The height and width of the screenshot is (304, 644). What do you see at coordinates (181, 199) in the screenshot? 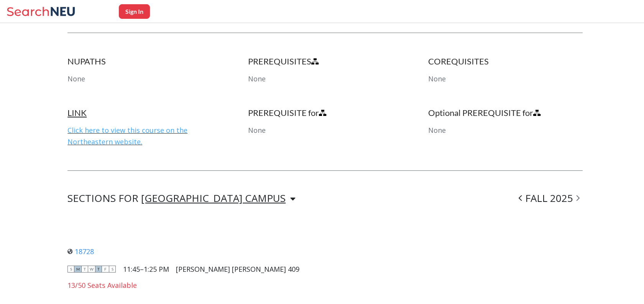
I see `div: SECTIONS FOR` at bounding box center [181, 199].